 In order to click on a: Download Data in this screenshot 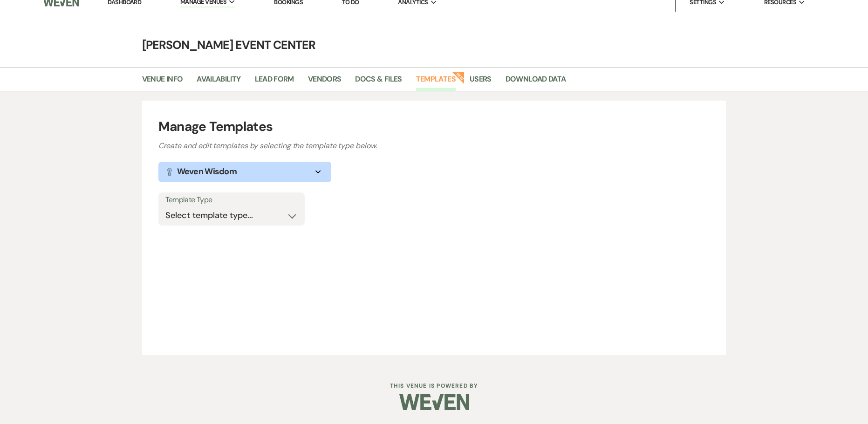, I will do `click(536, 82)`.